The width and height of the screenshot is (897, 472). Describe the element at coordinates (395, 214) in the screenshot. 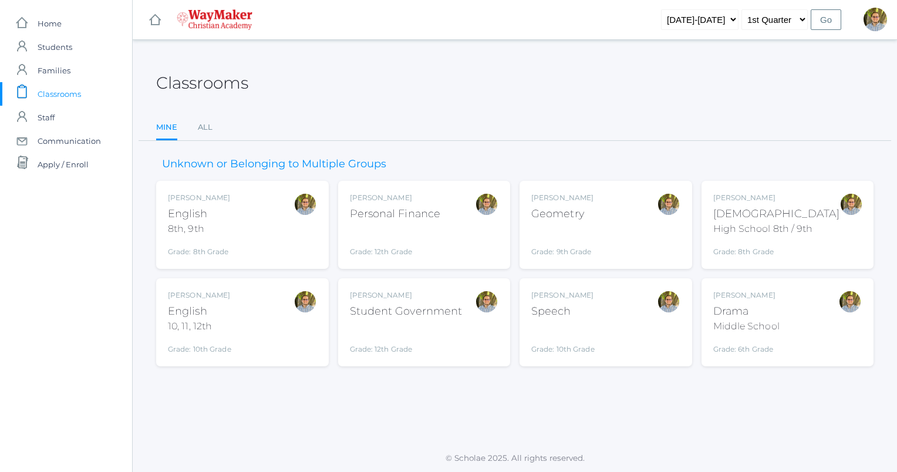

I see `div: Personal Finance` at that location.